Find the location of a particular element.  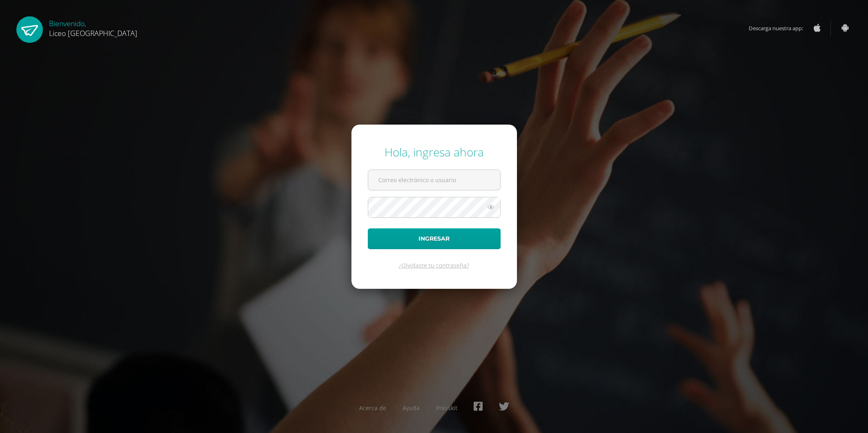

button: Ingresar is located at coordinates (434, 239).